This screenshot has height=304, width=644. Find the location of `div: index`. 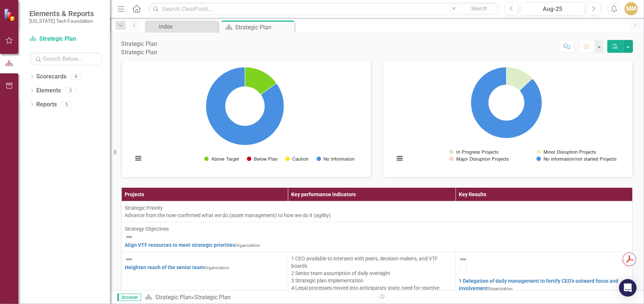

div: index is located at coordinates (187, 26).